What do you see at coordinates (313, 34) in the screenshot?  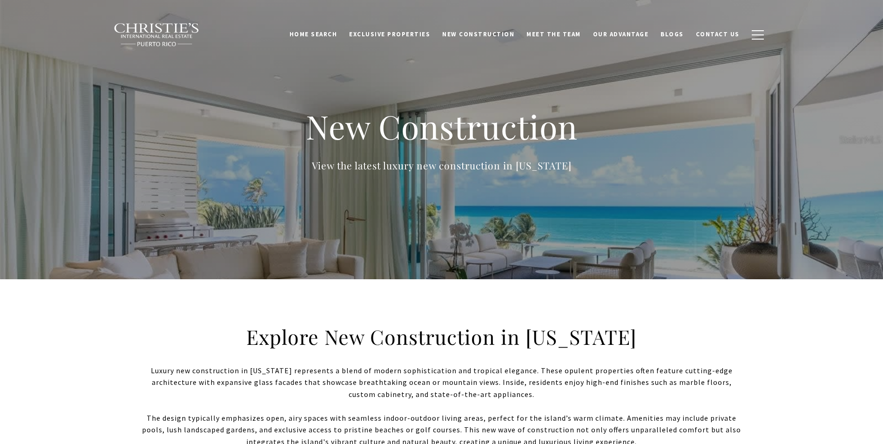 I see `a: Home Search` at bounding box center [313, 34].